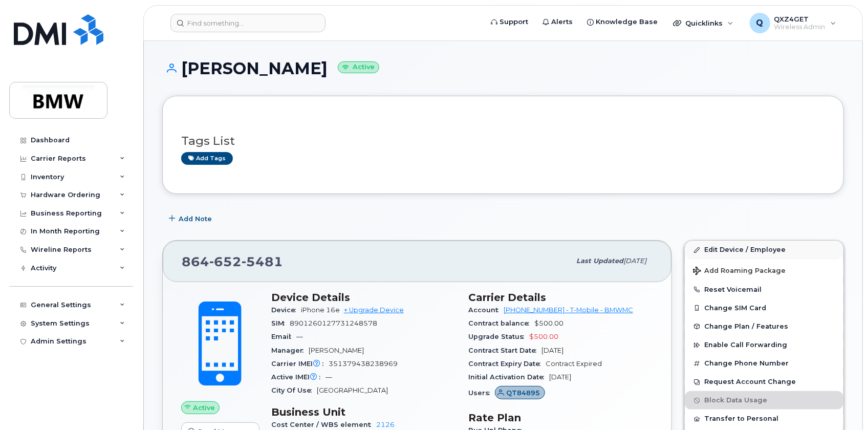 The width and height of the screenshot is (868, 430). Describe the element at coordinates (506, 363) in the screenshot. I see `span: Contract Expiry Date` at that location.